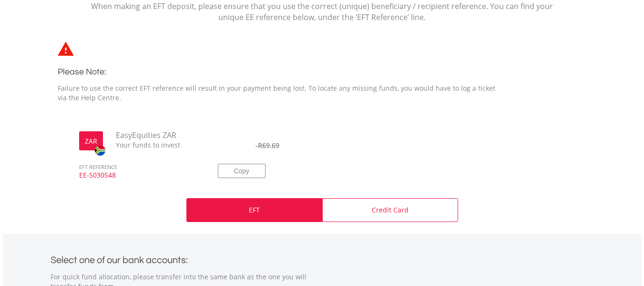 Image resolution: width=644 pixels, height=286 pixels. Describe the element at coordinates (156, 145) in the screenshot. I see `span: Your funds to invest` at that location.